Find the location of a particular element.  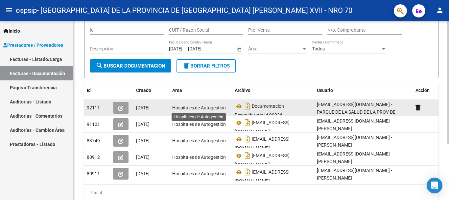

mat-icon: menu is located at coordinates (9, 10).